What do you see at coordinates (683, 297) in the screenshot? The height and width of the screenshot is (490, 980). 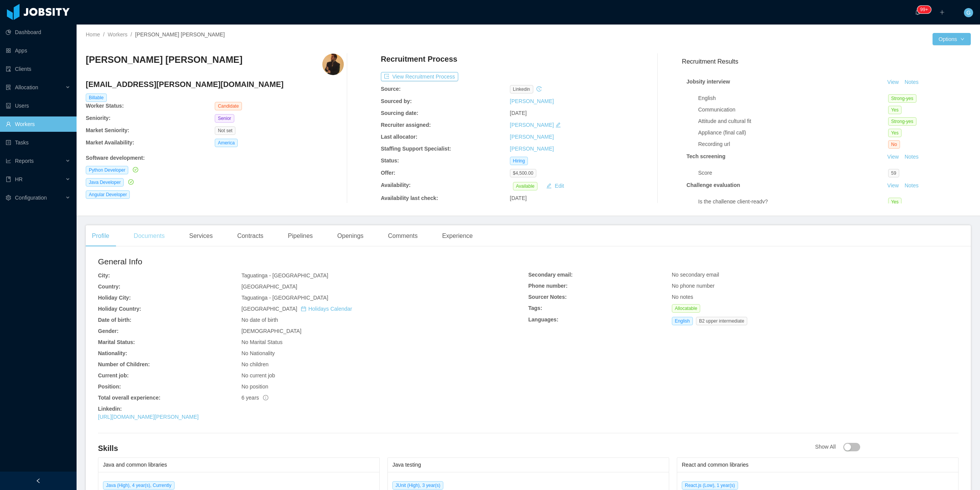 I see `span: No notes` at bounding box center [683, 297].